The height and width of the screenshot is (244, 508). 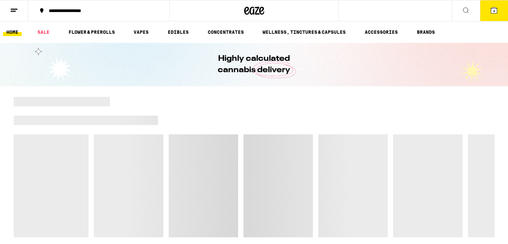 I want to click on a: ACCESSORIES, so click(x=381, y=32).